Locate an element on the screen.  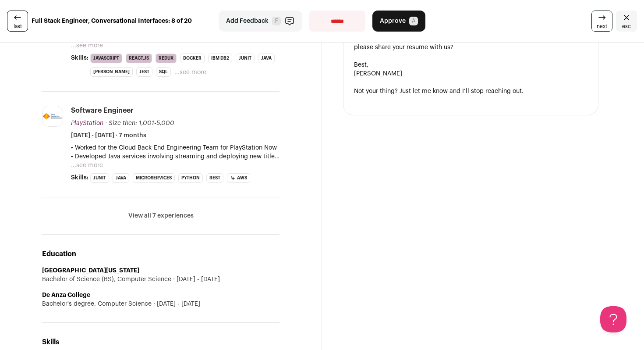
h2: Skills is located at coordinates (161, 342).